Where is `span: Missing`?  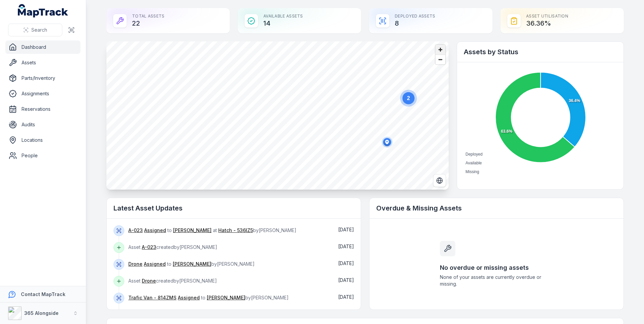
span: Missing is located at coordinates (472, 171).